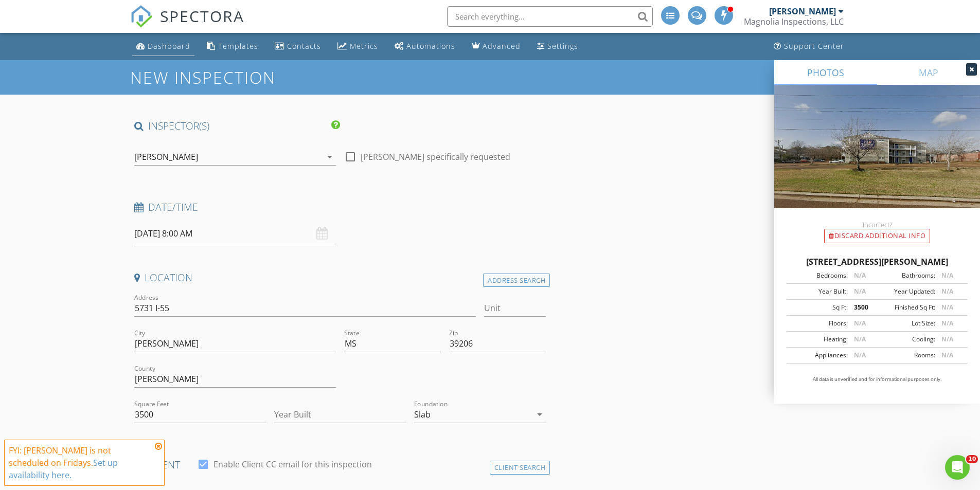 The image size is (980, 490). Describe the element at coordinates (877, 236) in the screenshot. I see `div: Discard Additional info` at that location.